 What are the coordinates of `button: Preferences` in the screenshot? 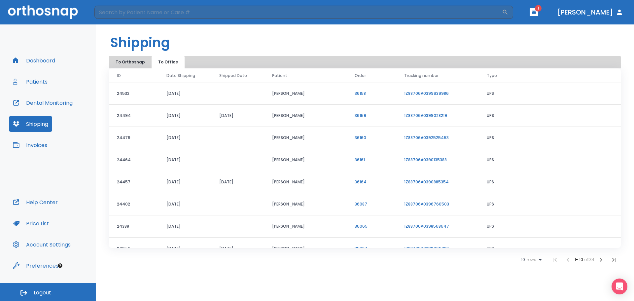 It's located at (36, 266).